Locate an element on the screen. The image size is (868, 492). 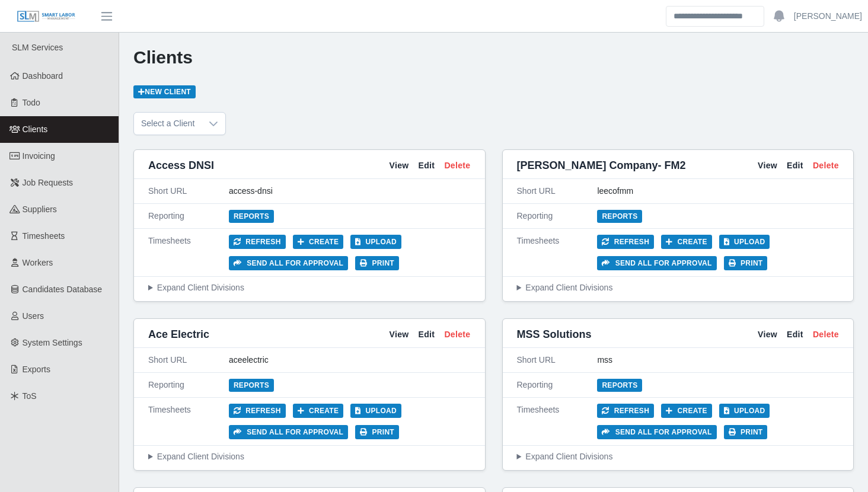
span: SLM Services is located at coordinates (37, 47).